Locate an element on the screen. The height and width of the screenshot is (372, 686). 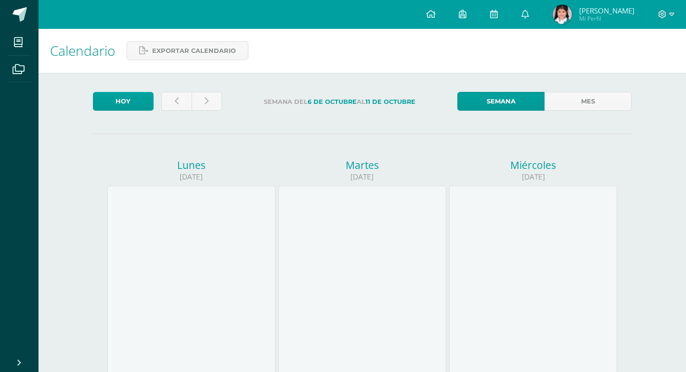
a: Hoy is located at coordinates (123, 101).